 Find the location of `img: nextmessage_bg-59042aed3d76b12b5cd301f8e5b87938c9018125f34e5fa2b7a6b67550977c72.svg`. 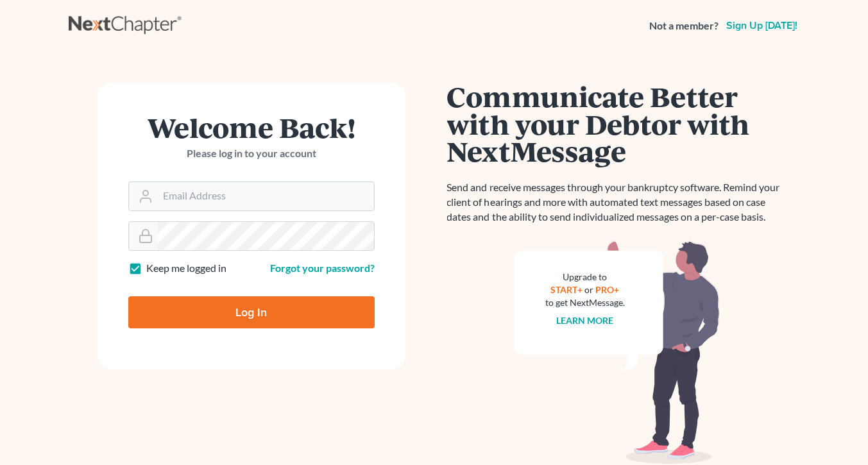

img: nextmessage_bg-59042aed3d76b12b5cd301f8e5b87938c9018125f34e5fa2b7a6b67550977c72.svg is located at coordinates (617, 352).